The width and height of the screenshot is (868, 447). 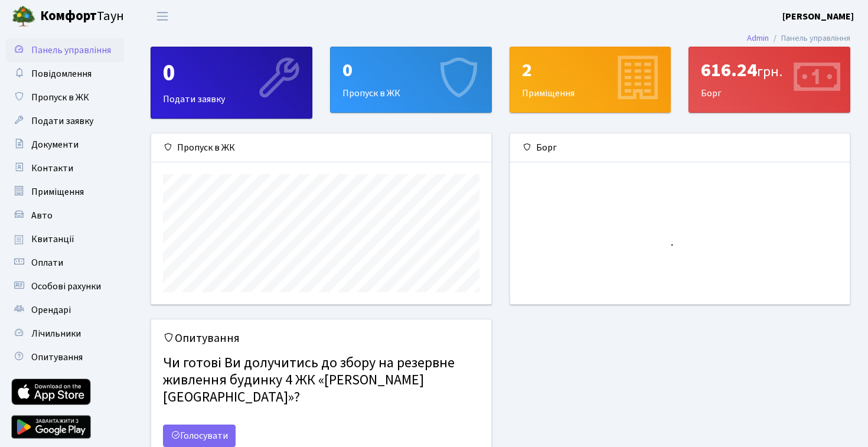 I want to click on span: Документи, so click(x=55, y=144).